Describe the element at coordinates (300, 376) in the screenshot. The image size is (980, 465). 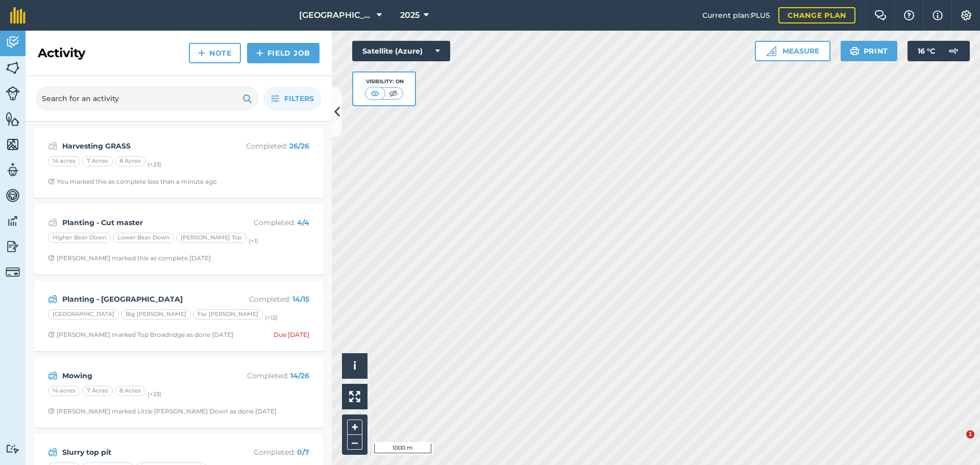
I see `strong: 14 / 26` at that location.